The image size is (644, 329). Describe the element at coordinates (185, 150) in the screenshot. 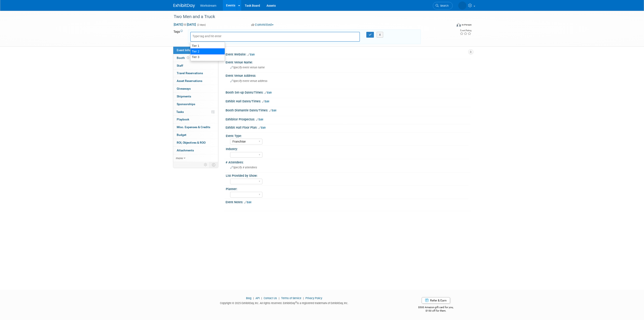

I see `span: Attachments` at that location.